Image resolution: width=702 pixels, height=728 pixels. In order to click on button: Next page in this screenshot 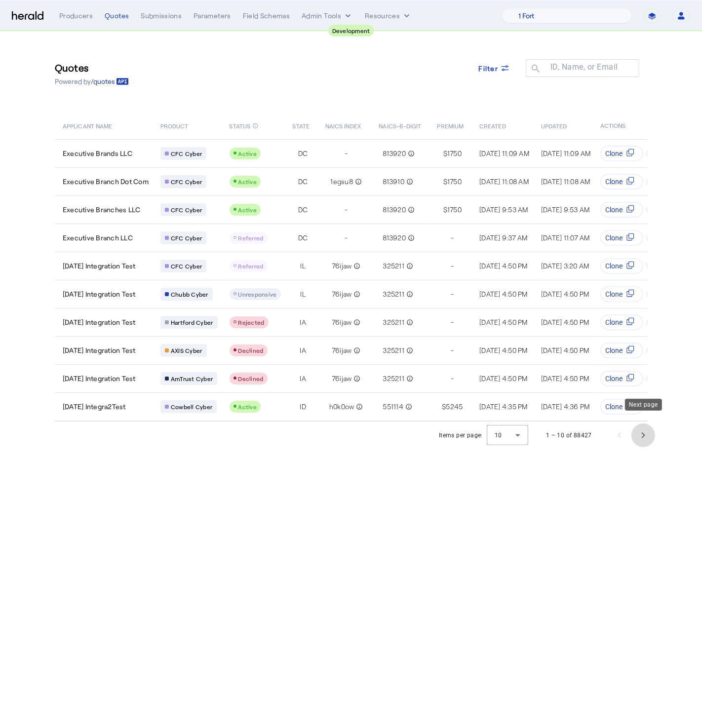, I will do `click(644, 436)`.